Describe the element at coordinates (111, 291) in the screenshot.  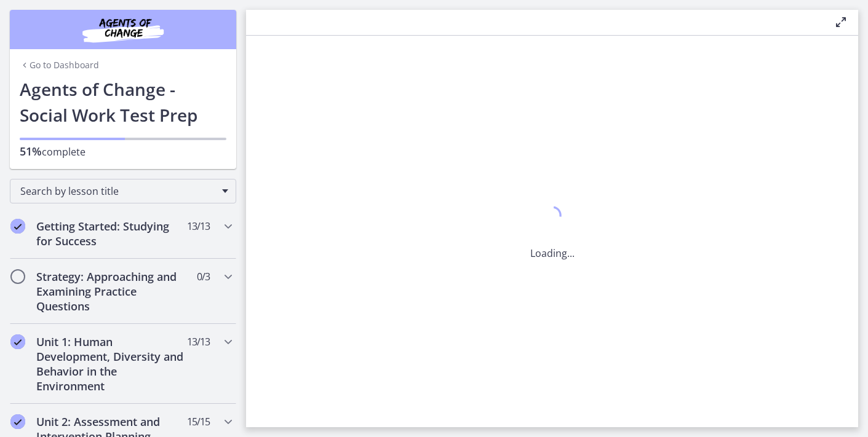
I see `h2: Strategy: Approaching and Examining Practice Questions` at that location.